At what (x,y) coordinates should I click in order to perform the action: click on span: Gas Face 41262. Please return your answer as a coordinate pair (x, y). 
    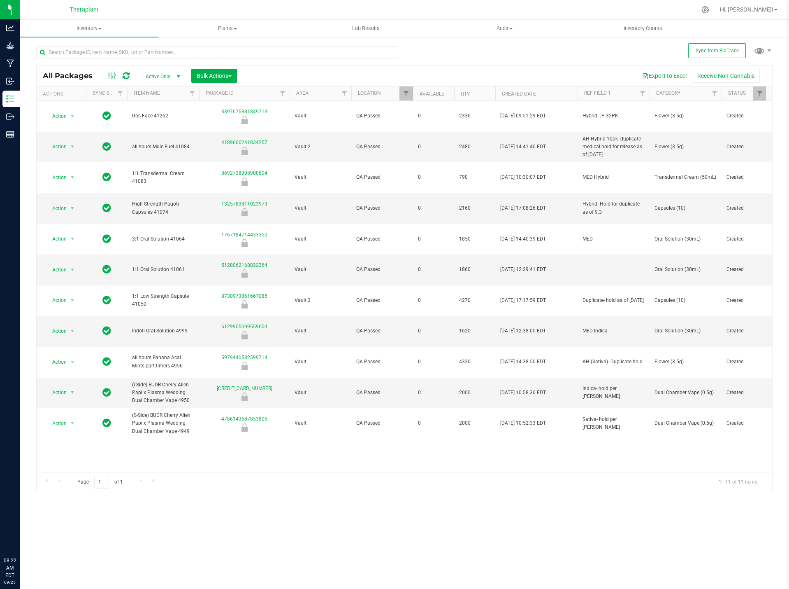
    Looking at the image, I should click on (163, 116).